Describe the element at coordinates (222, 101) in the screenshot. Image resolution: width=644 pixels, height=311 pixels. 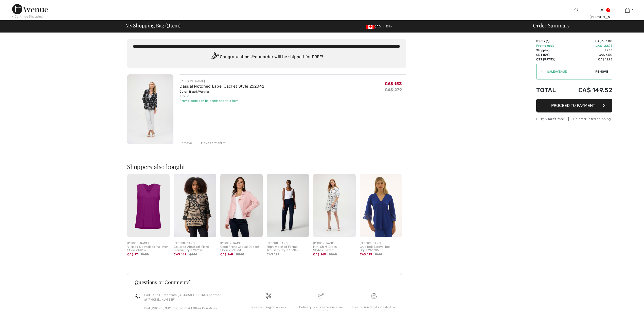
I see `div: Promo code can be applied to this item` at that location.